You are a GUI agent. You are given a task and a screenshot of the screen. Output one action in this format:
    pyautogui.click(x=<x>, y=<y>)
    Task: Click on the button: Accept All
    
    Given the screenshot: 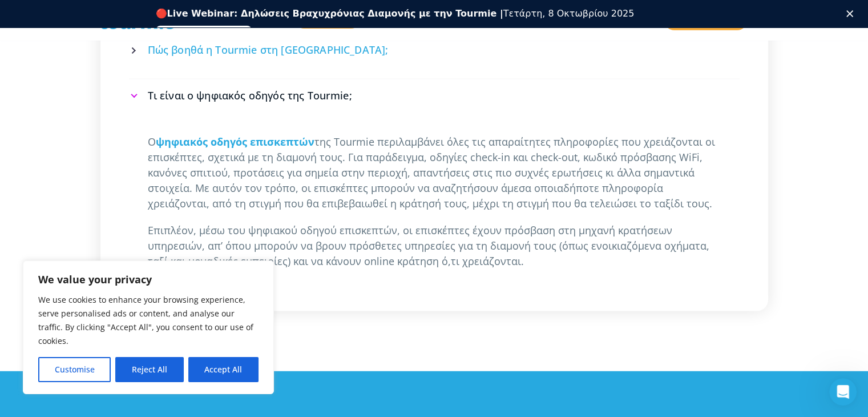 What is the action you would take?
    pyautogui.click(x=223, y=369)
    